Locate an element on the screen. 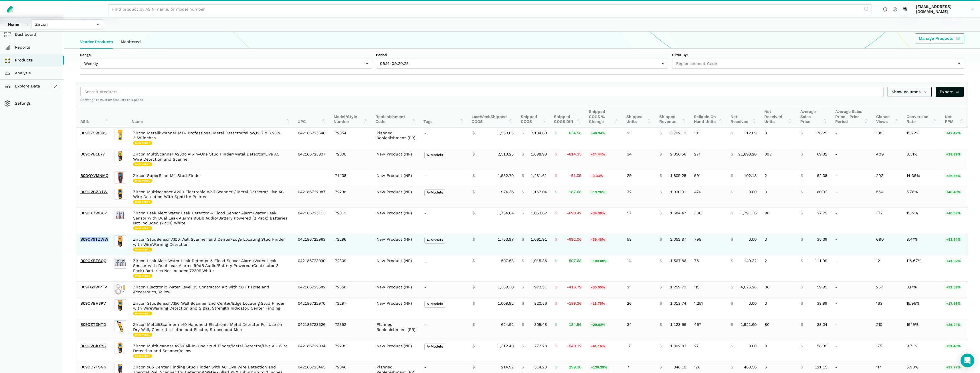  span: -39.46% is located at coordinates (598, 240).